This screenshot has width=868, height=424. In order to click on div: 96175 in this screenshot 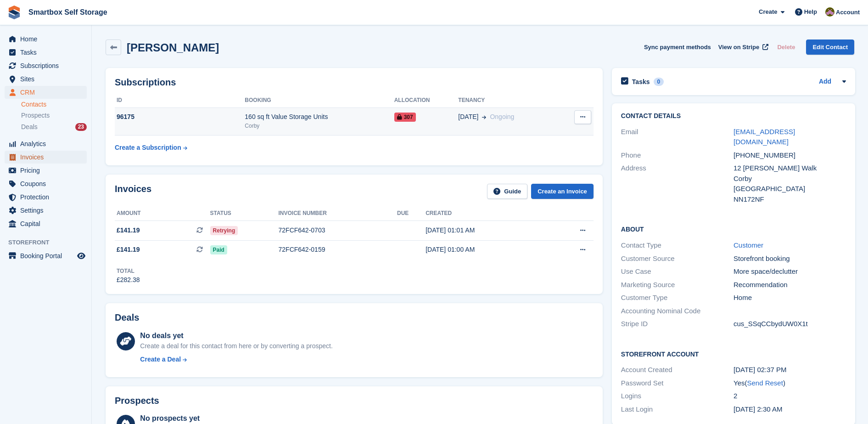, I will do `click(180, 117)`.